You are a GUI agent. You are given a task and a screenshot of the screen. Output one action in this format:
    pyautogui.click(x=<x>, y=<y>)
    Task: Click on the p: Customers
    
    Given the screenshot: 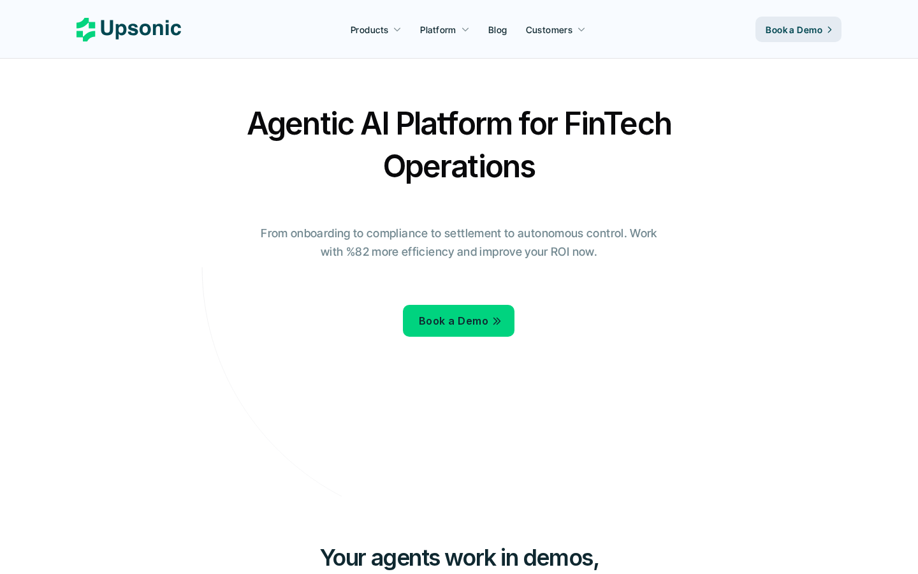 What is the action you would take?
    pyautogui.click(x=550, y=29)
    